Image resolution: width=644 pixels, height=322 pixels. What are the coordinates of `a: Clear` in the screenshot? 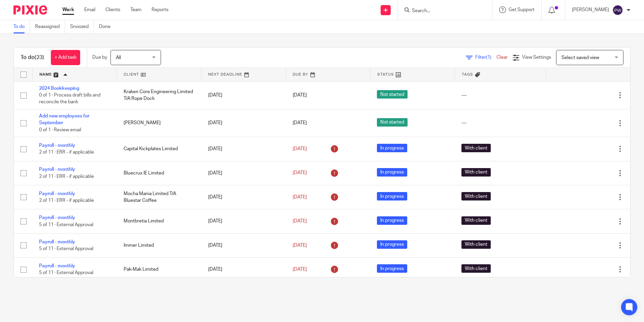 It's located at (501, 58).